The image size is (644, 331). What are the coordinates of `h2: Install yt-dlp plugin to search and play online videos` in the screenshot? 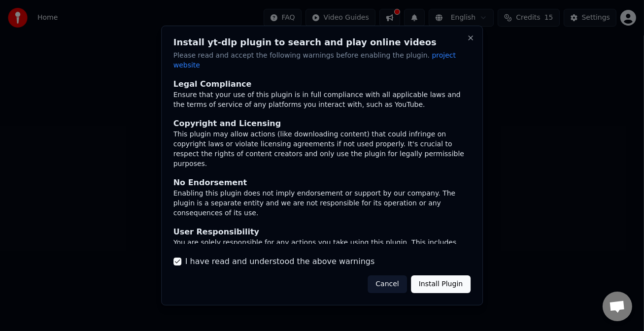 It's located at (322, 42).